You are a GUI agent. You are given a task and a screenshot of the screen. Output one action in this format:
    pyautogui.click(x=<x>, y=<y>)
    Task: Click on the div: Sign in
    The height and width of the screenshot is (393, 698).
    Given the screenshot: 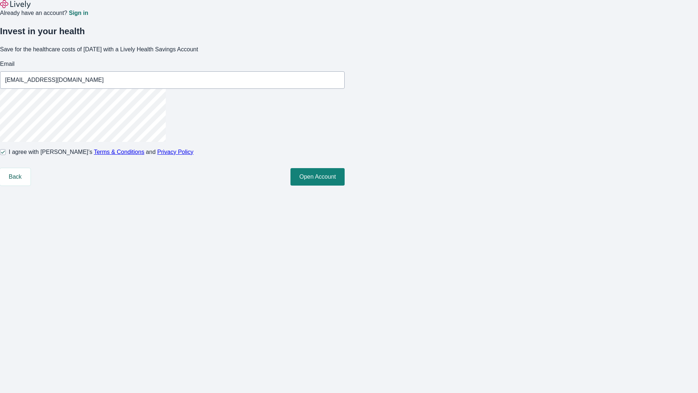 What is the action you would take?
    pyautogui.click(x=78, y=13)
    